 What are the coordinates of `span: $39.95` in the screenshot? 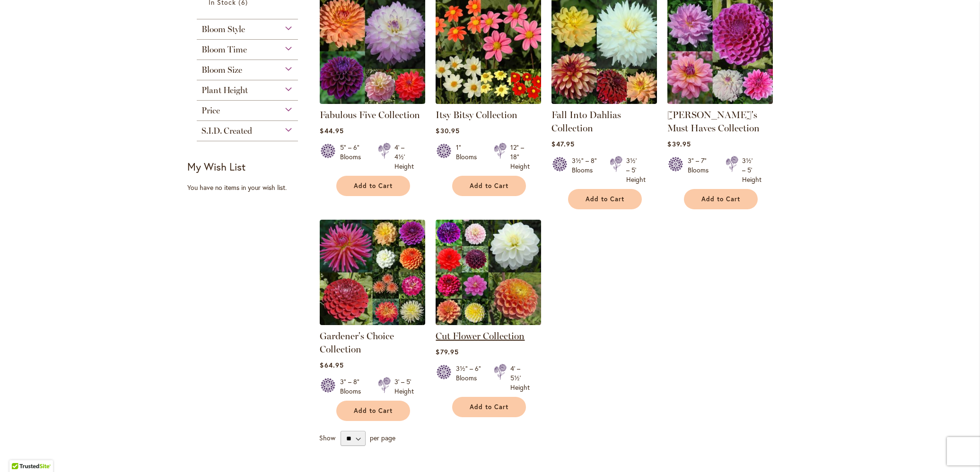 It's located at (679, 144).